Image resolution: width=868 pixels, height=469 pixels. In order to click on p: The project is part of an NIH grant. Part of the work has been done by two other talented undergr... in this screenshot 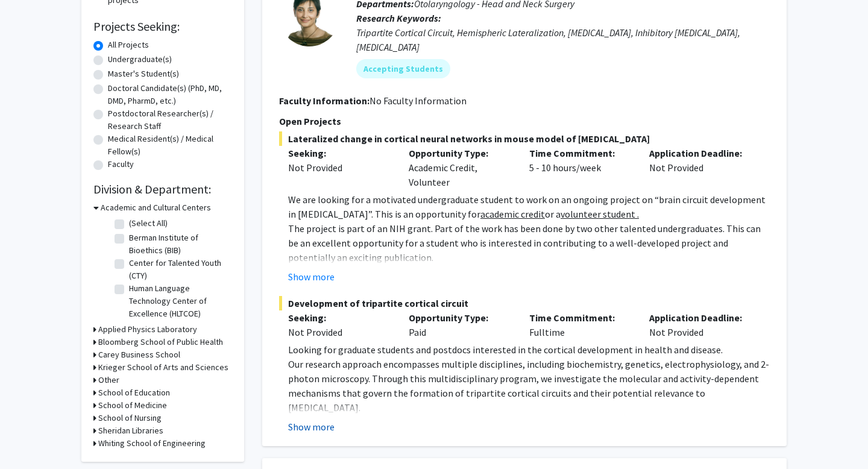, I will do `click(529, 242)`.